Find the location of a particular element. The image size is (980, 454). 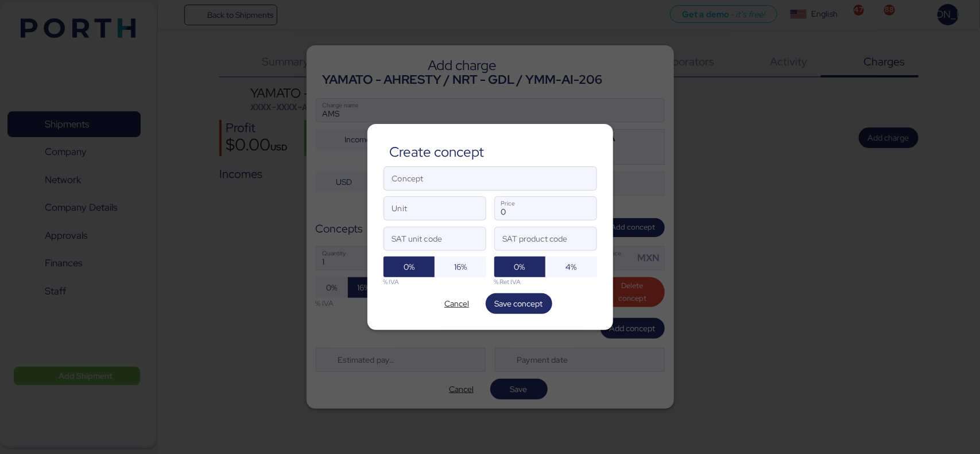

button: Save concept is located at coordinates (519, 304).